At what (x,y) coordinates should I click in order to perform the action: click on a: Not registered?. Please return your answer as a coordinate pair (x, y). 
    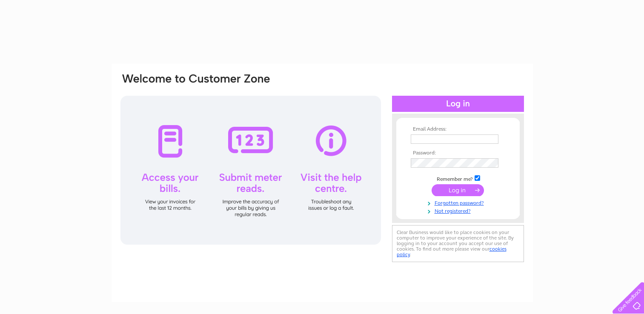
    Looking at the image, I should click on (459, 210).